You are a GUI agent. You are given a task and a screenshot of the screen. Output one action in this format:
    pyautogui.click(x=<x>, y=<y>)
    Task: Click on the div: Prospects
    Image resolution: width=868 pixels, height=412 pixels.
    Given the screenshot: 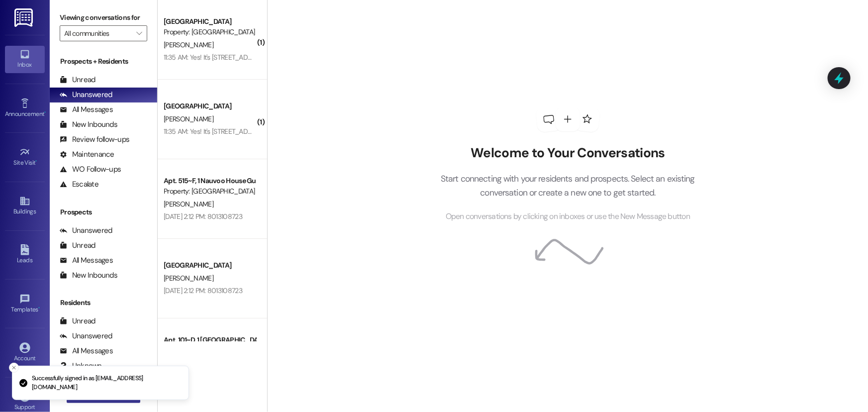 What is the action you would take?
    pyautogui.click(x=104, y=212)
    